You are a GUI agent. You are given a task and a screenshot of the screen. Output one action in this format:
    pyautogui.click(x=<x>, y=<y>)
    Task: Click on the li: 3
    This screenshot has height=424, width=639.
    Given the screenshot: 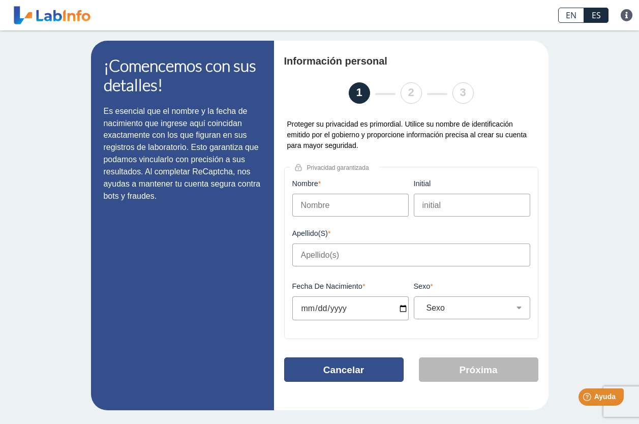 What is the action you would take?
    pyautogui.click(x=463, y=93)
    